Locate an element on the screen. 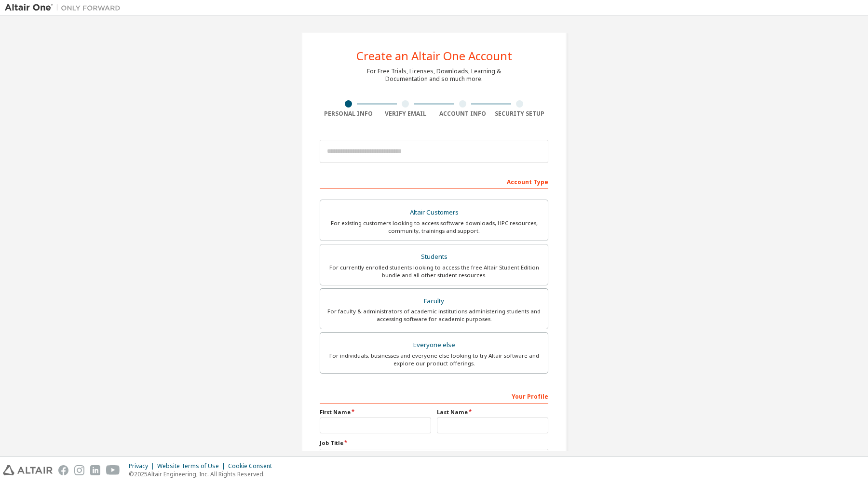 This screenshot has height=484, width=868. img: linkedin.svg is located at coordinates (95, 470).